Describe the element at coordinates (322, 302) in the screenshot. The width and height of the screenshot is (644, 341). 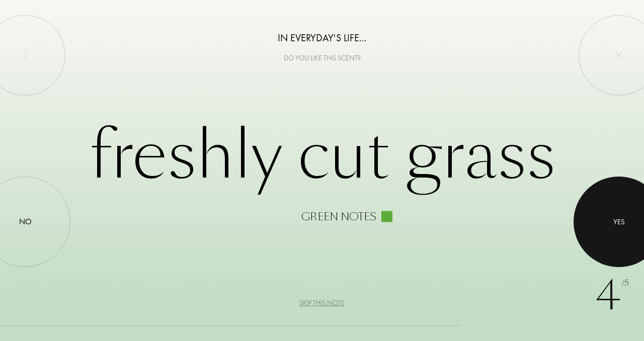
I see `div: Skip this note` at that location.